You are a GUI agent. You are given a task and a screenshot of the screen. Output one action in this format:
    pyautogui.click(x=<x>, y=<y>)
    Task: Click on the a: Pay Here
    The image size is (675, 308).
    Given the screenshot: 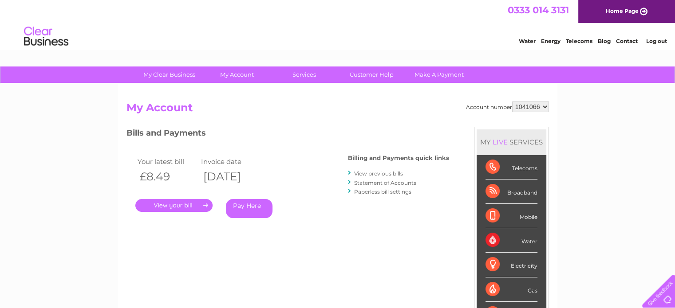 What is the action you would take?
    pyautogui.click(x=249, y=209)
    